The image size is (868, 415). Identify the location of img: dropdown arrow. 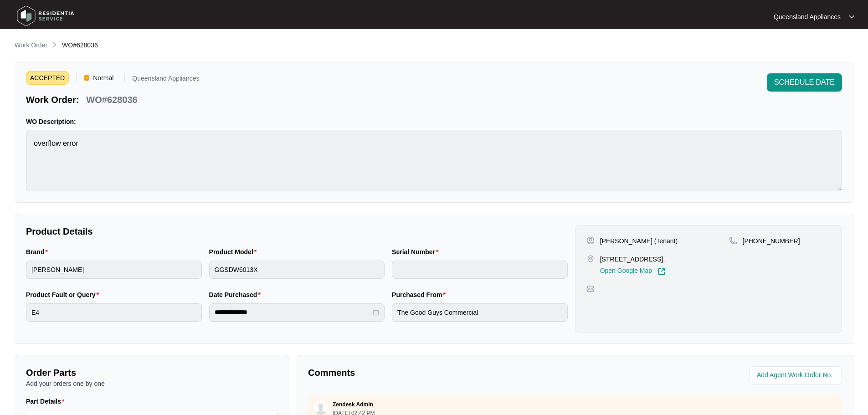
(852, 17).